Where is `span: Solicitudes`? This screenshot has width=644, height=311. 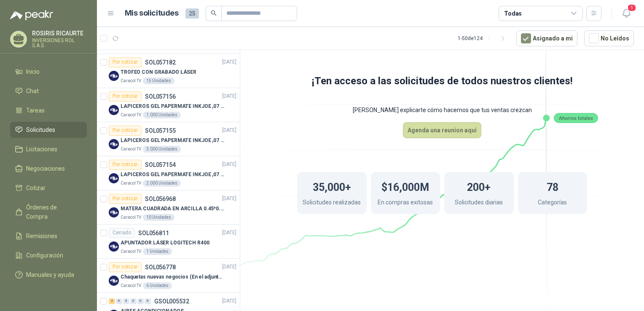
span: Solicitudes is located at coordinates (40, 130).